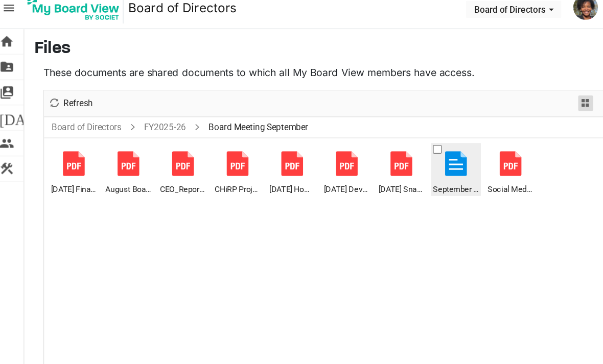 The width and height of the screenshot is (603, 364). I want to click on li: September BOD Meeting Agenda - FINAL.docx, so click(382, 150).